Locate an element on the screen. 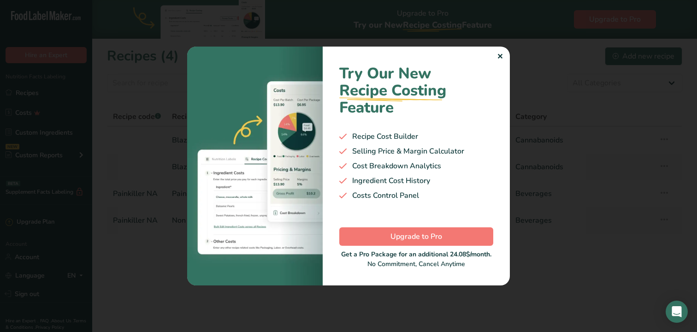 The width and height of the screenshot is (697, 332). div: Costs Control Panel is located at coordinates (416, 195).